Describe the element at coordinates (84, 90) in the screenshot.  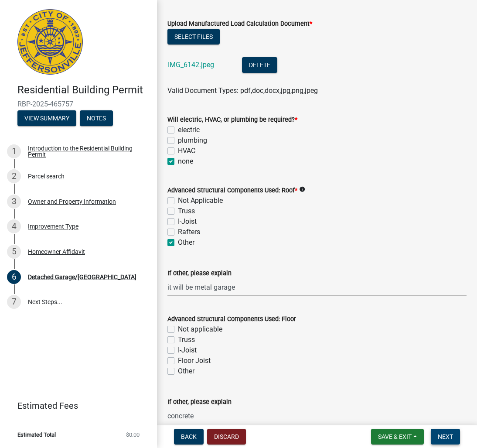
I see `h4: Residential Building Permit` at that location.